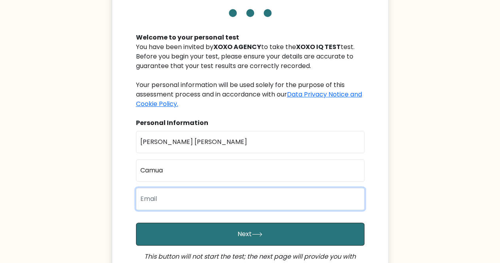 The width and height of the screenshot is (500, 263). What do you see at coordinates (250, 170) in the screenshot?
I see `input: Last name` at bounding box center [250, 170].